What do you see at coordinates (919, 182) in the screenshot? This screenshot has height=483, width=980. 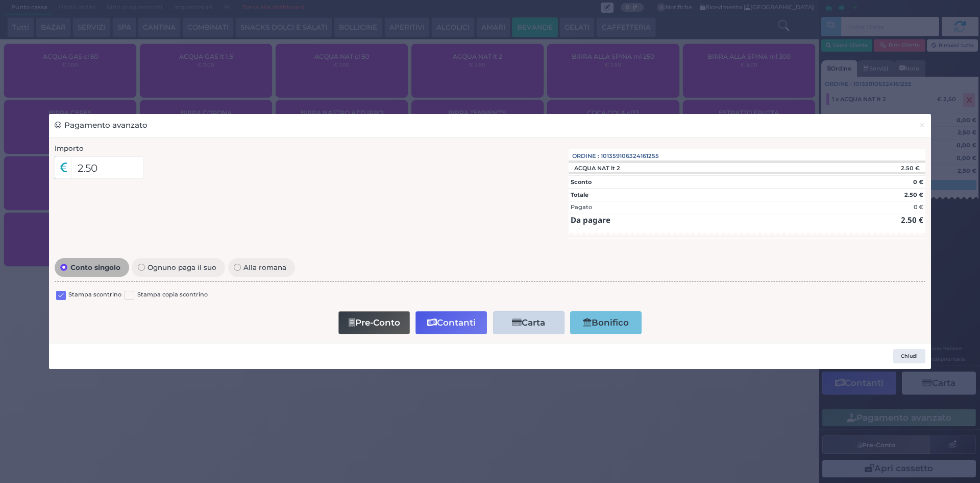 I see `strong: 0 €` at bounding box center [919, 182].